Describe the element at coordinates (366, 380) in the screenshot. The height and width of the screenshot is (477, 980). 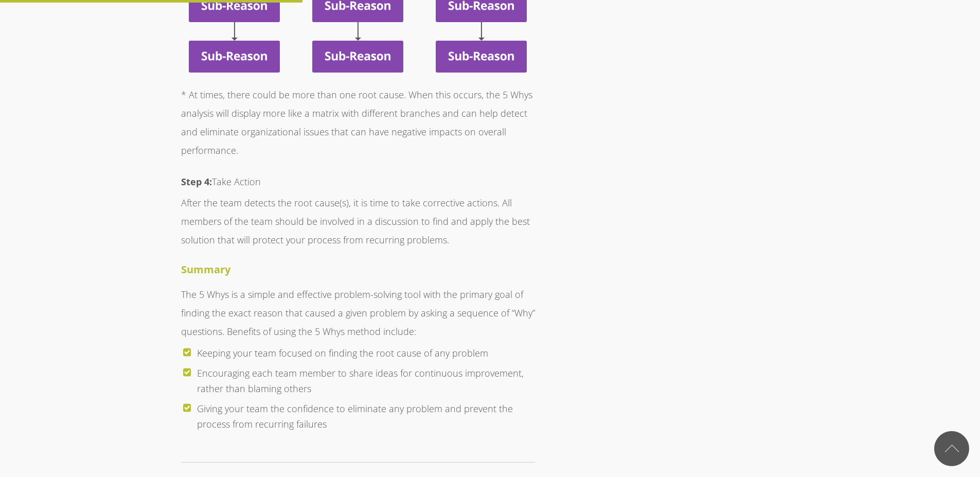
I see `li: Encouraging each team member to share ideas for continuous improvement, rather than blaming others` at that location.